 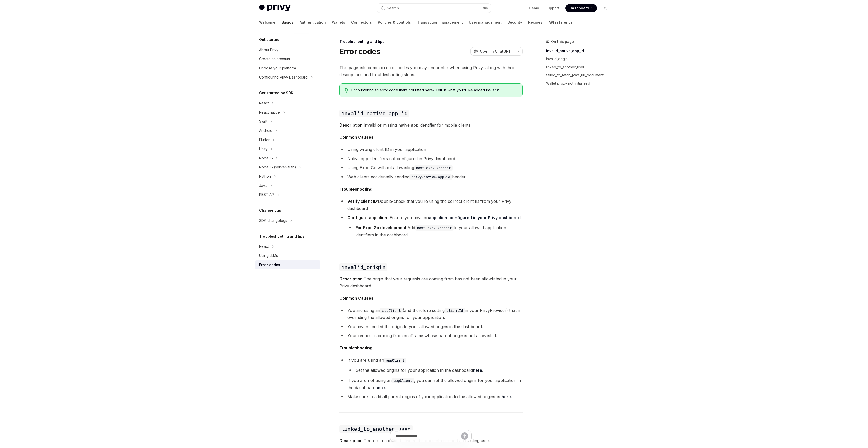 What do you see at coordinates (495, 51) in the screenshot?
I see `span: Open in ChatGPT` at bounding box center [495, 51].